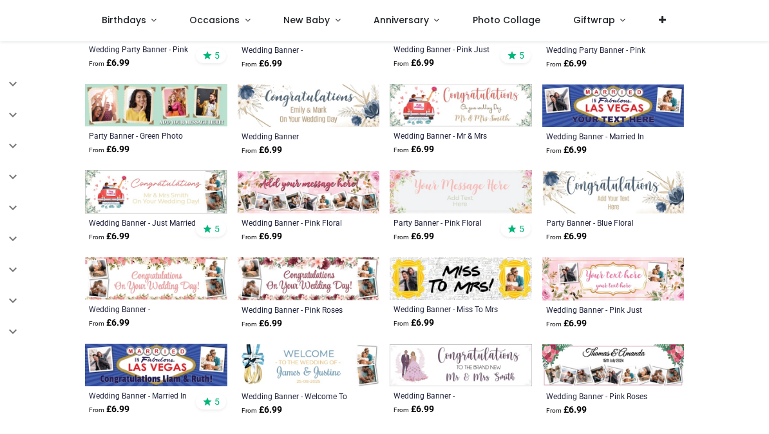  Describe the element at coordinates (156, 278) in the screenshot. I see `img: Personalised Wedding Banner - Congratulations Pink Floral - 4 Photo Upload` at that location.